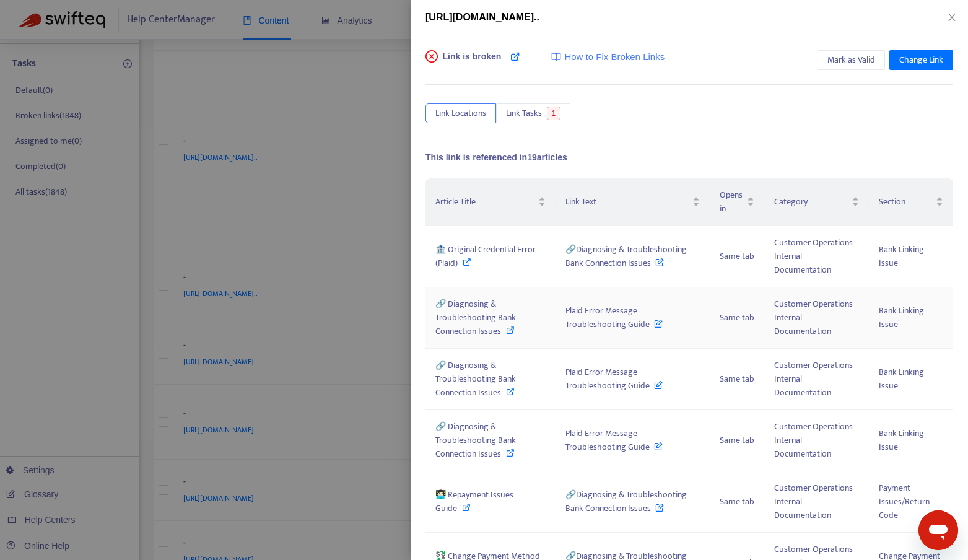 The height and width of the screenshot is (560, 968). I want to click on span: Link Tasks, so click(524, 114).